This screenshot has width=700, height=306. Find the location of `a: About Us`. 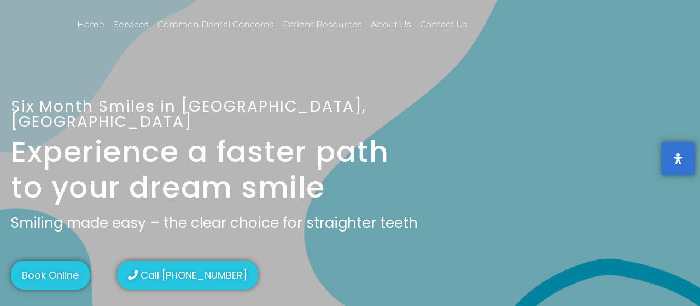

a: About Us is located at coordinates (391, 25).